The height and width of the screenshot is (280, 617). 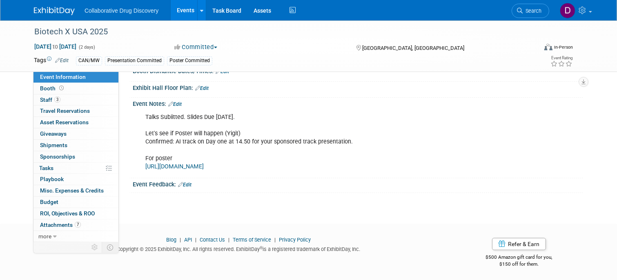 I want to click on a: Shipments, so click(x=76, y=145).